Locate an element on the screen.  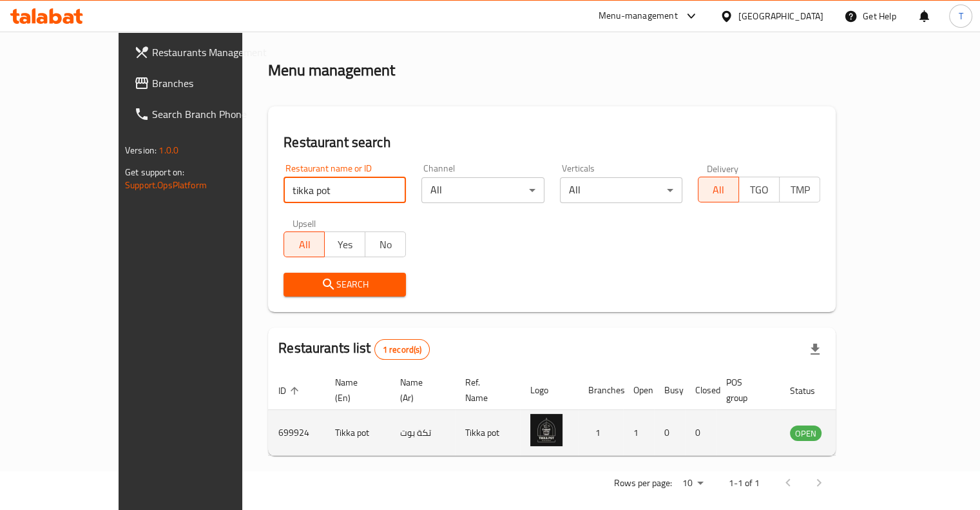
span: Ref. Name is located at coordinates (484, 390).